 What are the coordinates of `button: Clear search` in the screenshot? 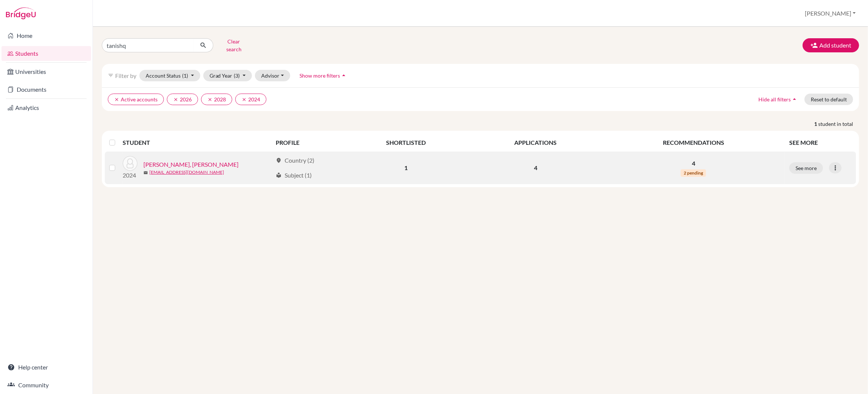 It's located at (233, 45).